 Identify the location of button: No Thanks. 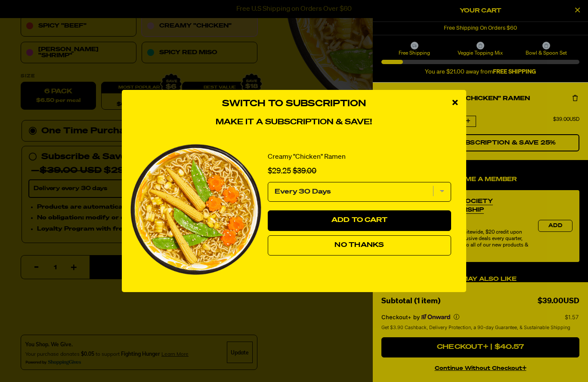
(360, 246).